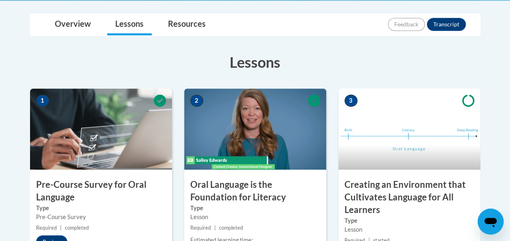 The image size is (510, 241). What do you see at coordinates (255, 191) in the screenshot?
I see `h3: Oral Language is the Foundation for Literacy` at bounding box center [255, 191].